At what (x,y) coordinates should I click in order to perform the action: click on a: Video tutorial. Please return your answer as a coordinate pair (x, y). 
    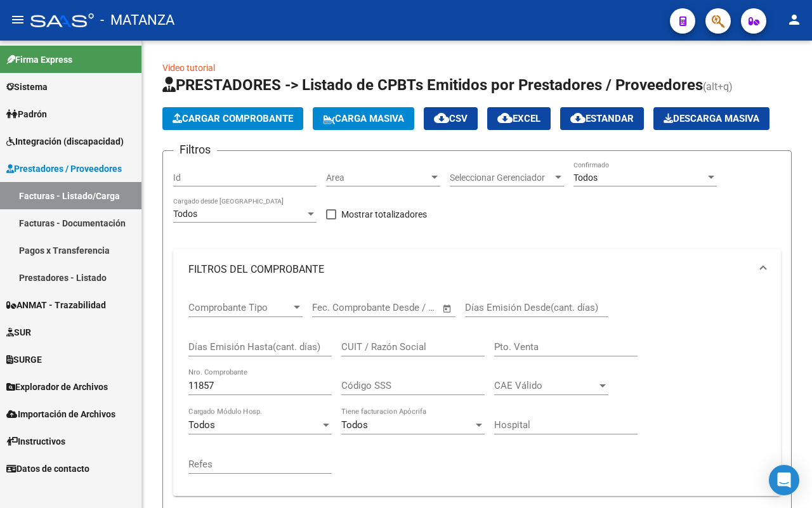
    Looking at the image, I should click on (188, 68).